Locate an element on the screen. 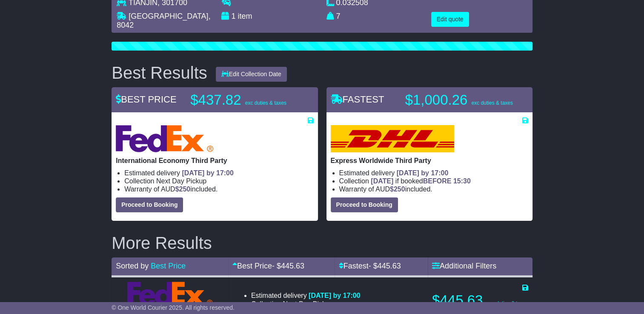  button: Edit quote is located at coordinates (450, 19).